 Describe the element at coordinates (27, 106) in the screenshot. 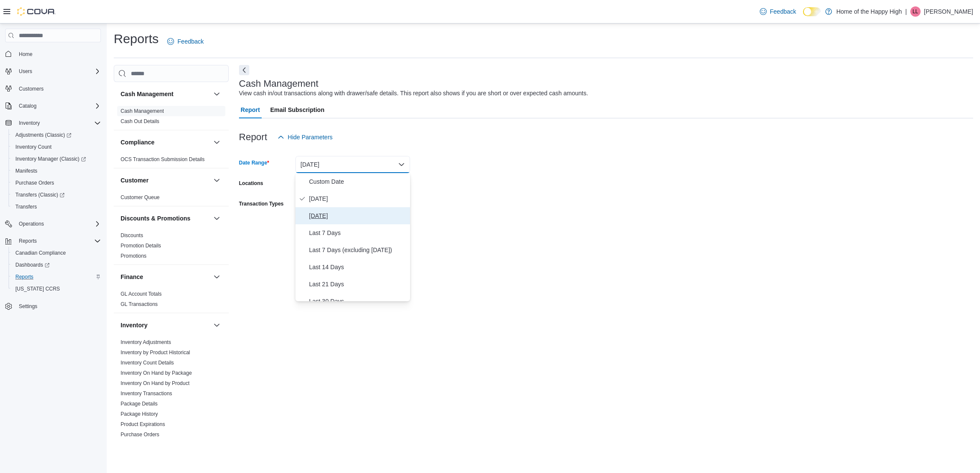

I see `button: Catalog` at that location.